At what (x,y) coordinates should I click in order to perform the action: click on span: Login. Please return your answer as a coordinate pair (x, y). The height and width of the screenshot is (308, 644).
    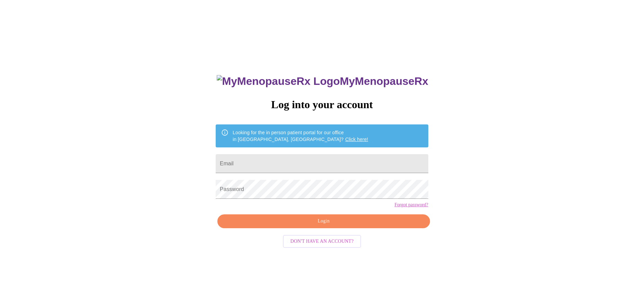
    Looking at the image, I should click on (324, 221).